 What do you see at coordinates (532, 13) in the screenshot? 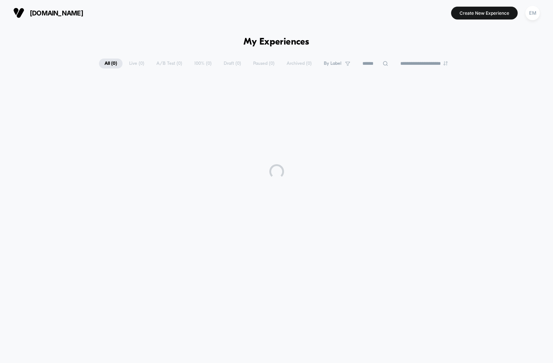
I see `div: EM` at bounding box center [532, 13].